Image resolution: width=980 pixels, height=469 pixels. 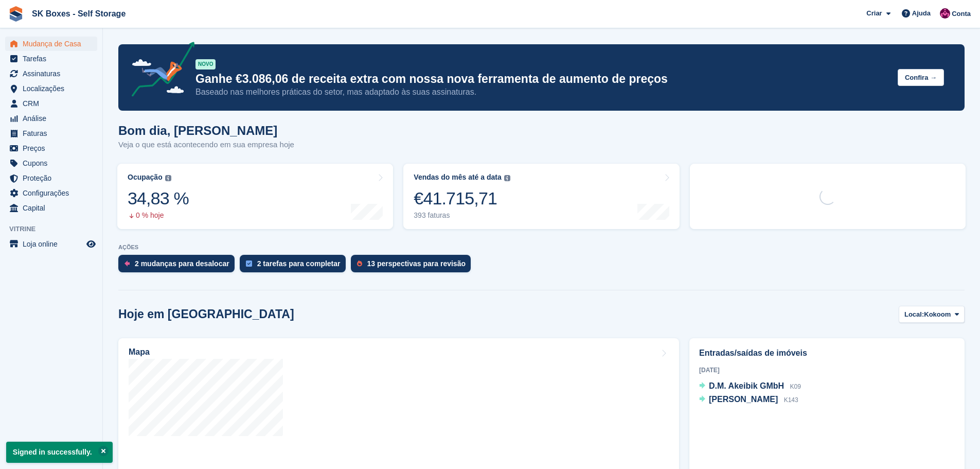 I want to click on a: Loja de pré-visualização, so click(x=91, y=244).